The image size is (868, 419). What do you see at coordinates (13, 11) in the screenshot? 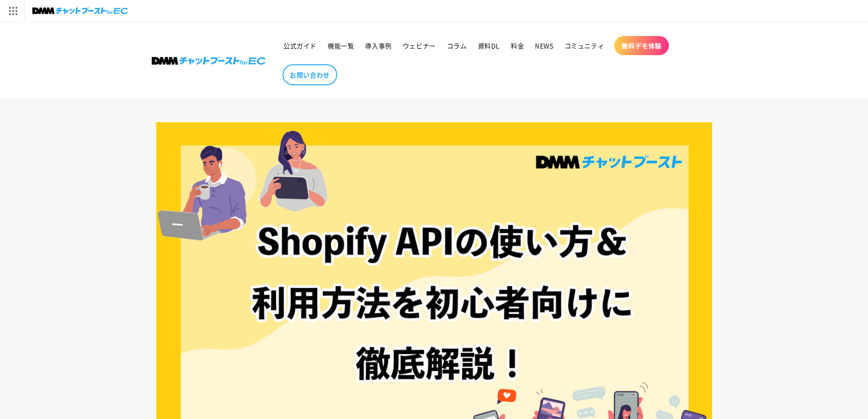
I see `img: サービス` at bounding box center [13, 11].